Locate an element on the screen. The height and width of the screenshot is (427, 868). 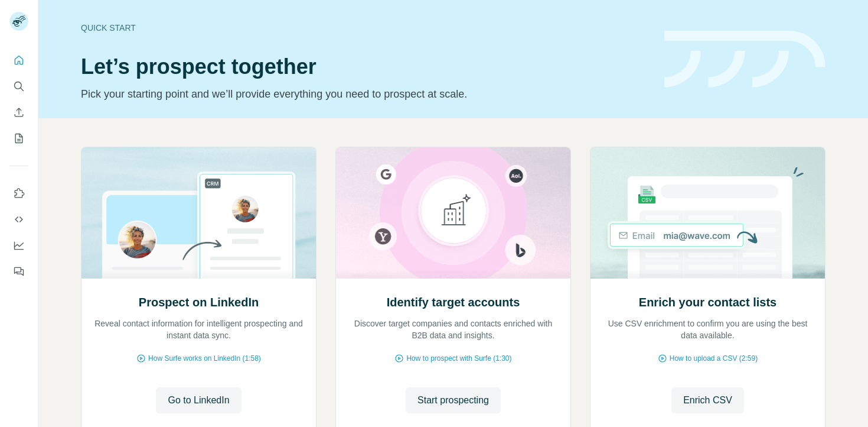
img: Identify target accounts is located at coordinates (453, 213).